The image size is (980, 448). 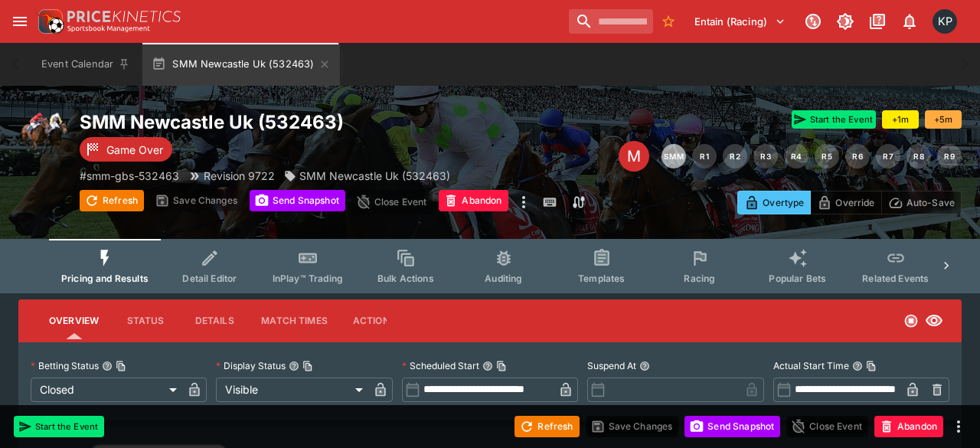 I want to click on h2: Copy To Clipboard, so click(x=337, y=121).